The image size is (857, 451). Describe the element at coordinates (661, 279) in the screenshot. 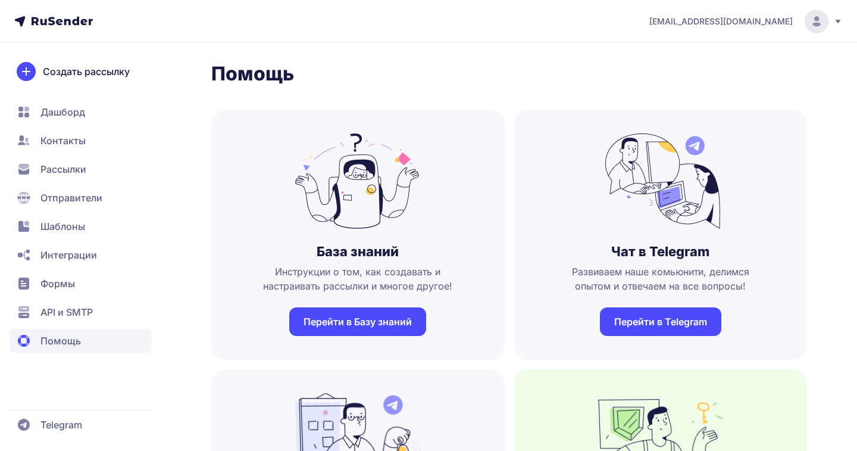

I see `span: Развиваем наше комьюнити, делимся опытом и отвечаем на все вопросы!` at that location.